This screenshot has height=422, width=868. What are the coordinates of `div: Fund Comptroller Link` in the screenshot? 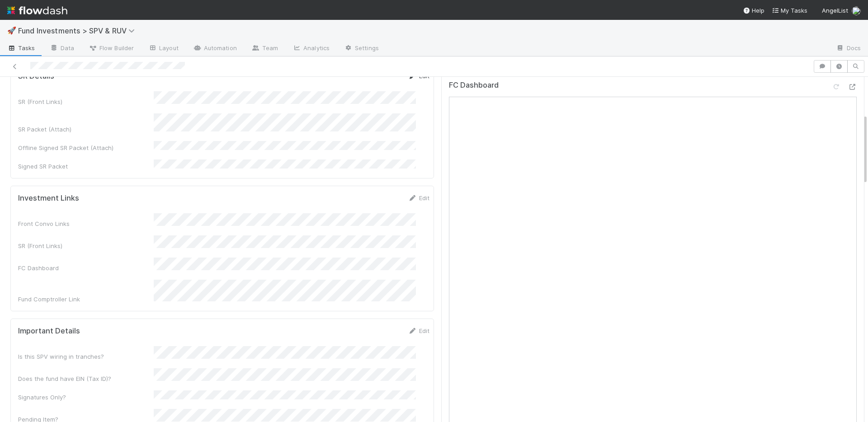 It's located at (86, 299).